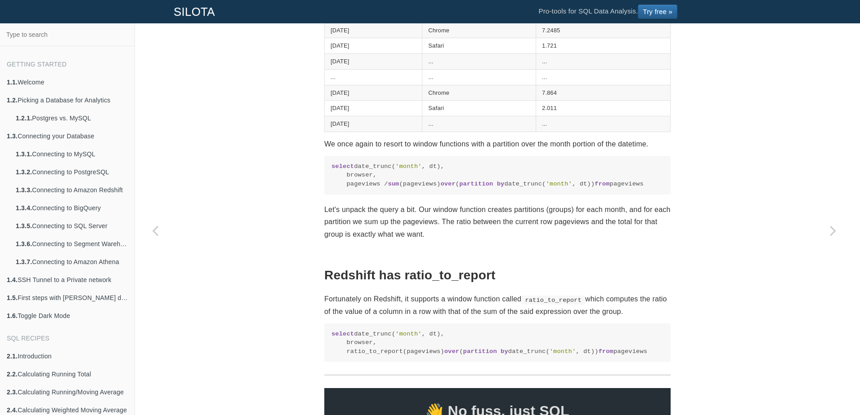 The height and width of the screenshot is (415, 860). What do you see at coordinates (71, 226) in the screenshot?
I see `a: 1.3.5.Connecting to SQL Server` at bounding box center [71, 226].